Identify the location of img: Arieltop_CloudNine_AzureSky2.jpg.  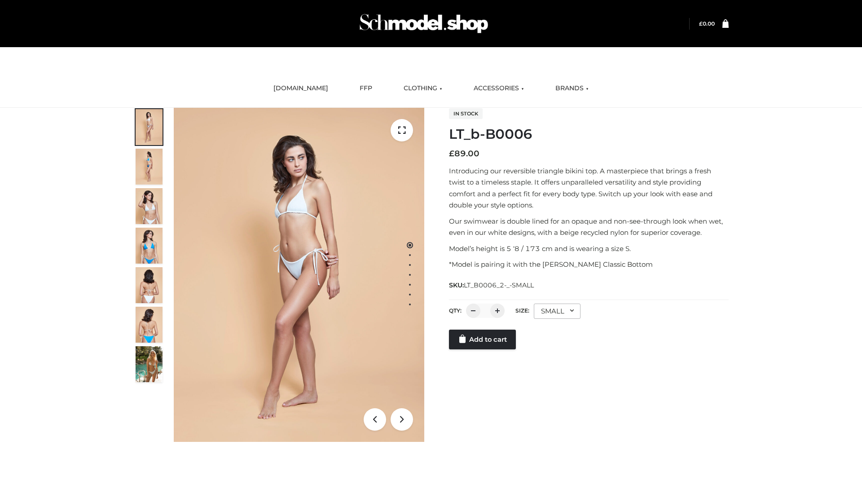
(149, 364).